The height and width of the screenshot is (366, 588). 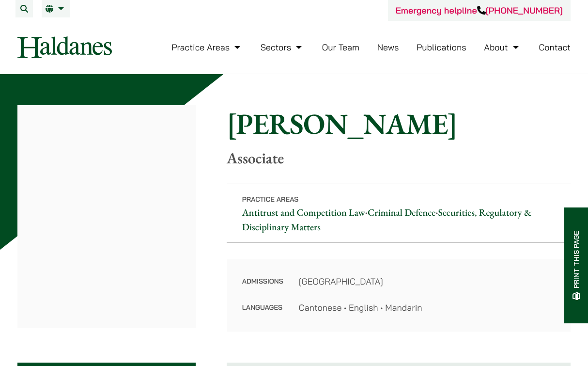 I want to click on p: Associate, so click(x=399, y=158).